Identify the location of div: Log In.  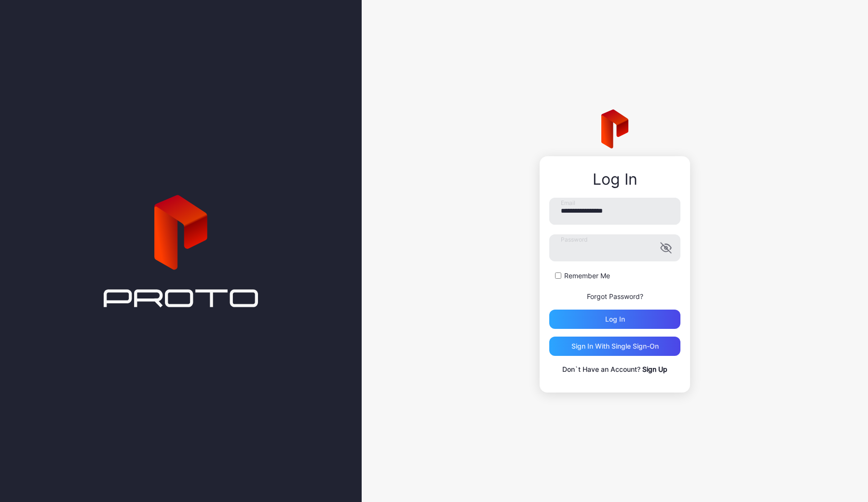
(615, 179).